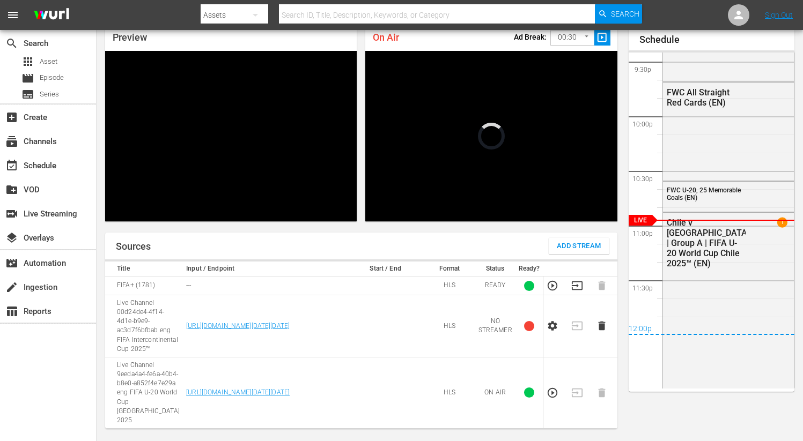 The width and height of the screenshot is (803, 441). I want to click on img: ans4CAIJ8jUAAAAAAAAAAAAAAAAAAAAAAAAgQb4GAAAAAAAAAAAAAAAAAAAAAAAAJMjXAAAAAAAAAAAAAAAAAAAAAAAAgAT5G..., so click(51, 15).